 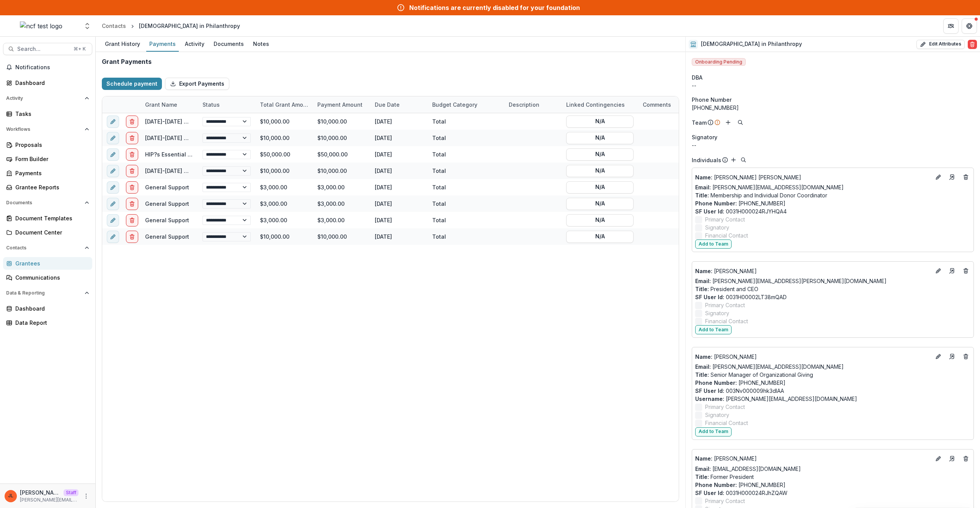 What do you see at coordinates (940, 45) in the screenshot?
I see `button: Edit Attributes` at bounding box center [940, 45].